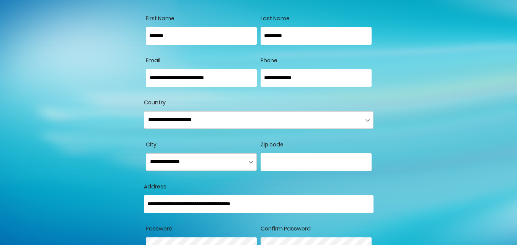 The image size is (517, 245). I want to click on span: First Name, so click(160, 18).